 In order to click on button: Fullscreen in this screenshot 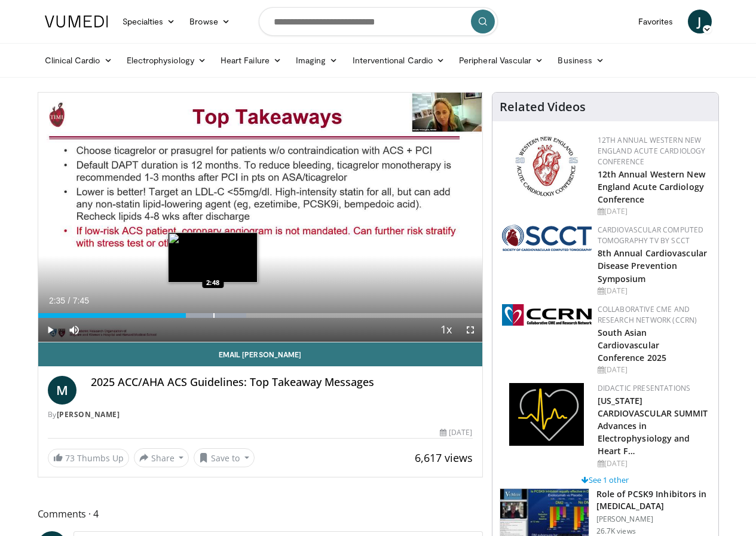, I will do `click(470, 330)`.